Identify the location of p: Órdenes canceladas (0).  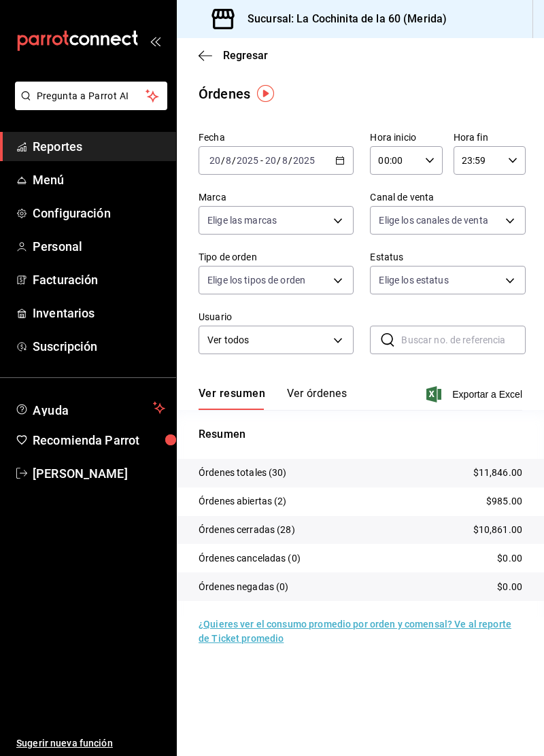
(250, 558).